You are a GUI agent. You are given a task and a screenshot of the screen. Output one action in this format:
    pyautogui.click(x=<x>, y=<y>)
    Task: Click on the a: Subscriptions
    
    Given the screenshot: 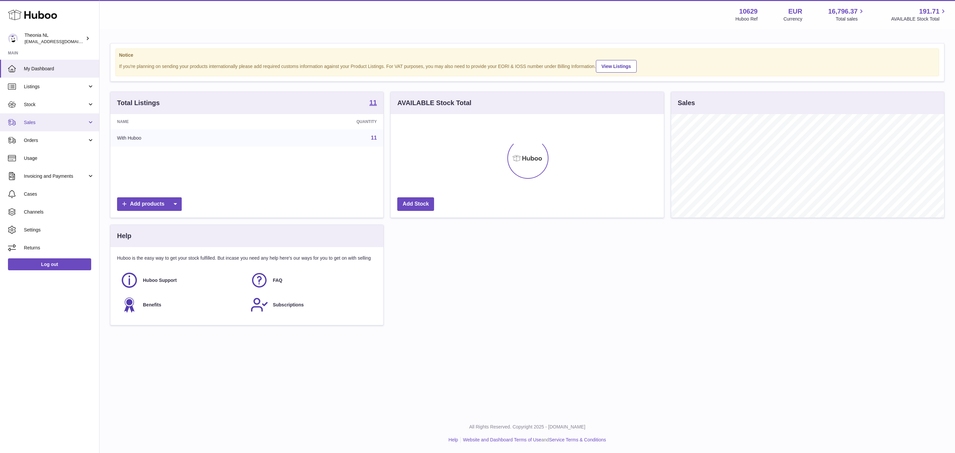 What is the action you would take?
    pyautogui.click(x=312, y=305)
    